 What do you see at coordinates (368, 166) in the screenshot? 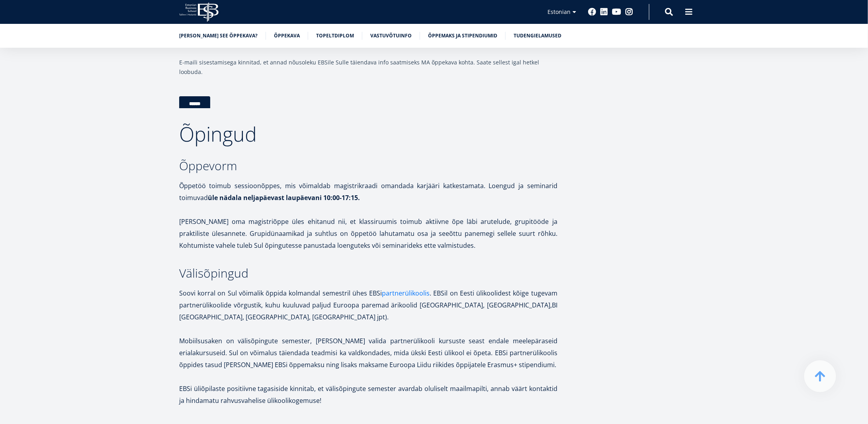
I see `h3: Õppevorm` at bounding box center [368, 166].